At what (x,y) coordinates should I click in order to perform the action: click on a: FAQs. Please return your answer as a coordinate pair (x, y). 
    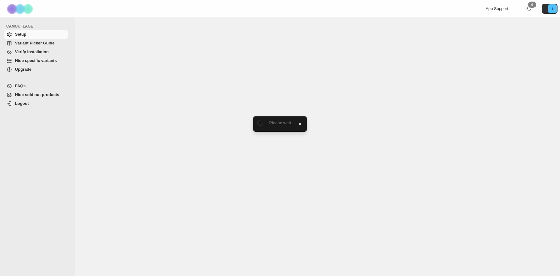
    Looking at the image, I should click on (36, 86).